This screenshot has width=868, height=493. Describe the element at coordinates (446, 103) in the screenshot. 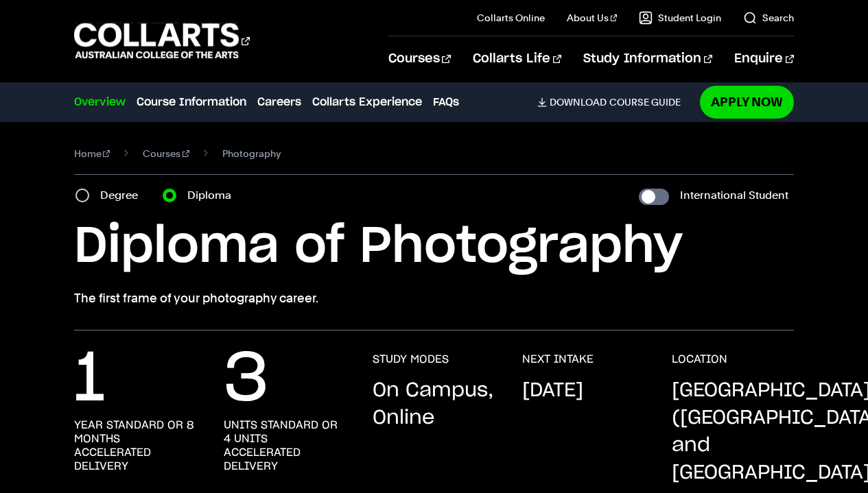

I see `a: FAQs` at that location.